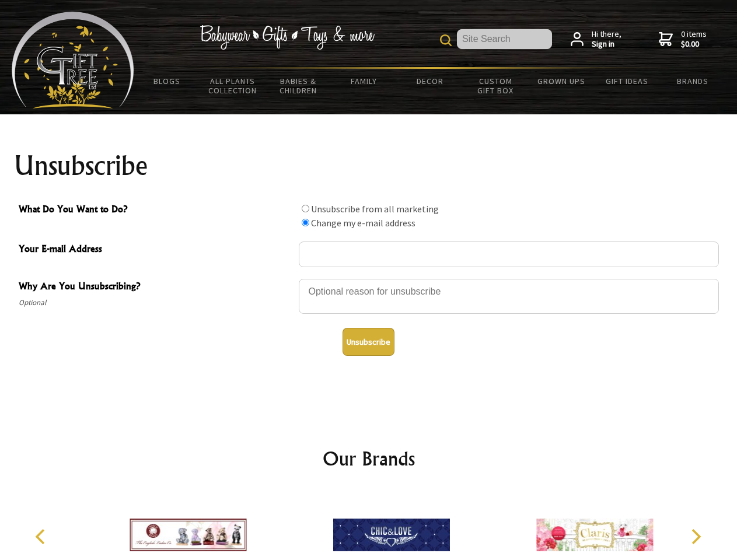 This screenshot has width=737, height=560. Describe the element at coordinates (509, 254) in the screenshot. I see `input: Your E-mail Address` at that location.